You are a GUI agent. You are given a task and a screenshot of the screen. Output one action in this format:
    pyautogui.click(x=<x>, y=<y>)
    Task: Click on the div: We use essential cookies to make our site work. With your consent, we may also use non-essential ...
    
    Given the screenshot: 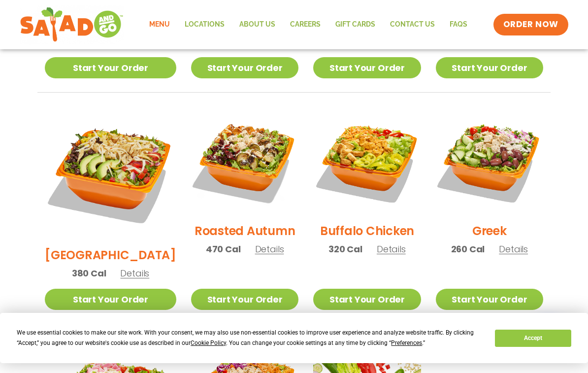 What is the action you would take?
    pyautogui.click(x=250, y=338)
    